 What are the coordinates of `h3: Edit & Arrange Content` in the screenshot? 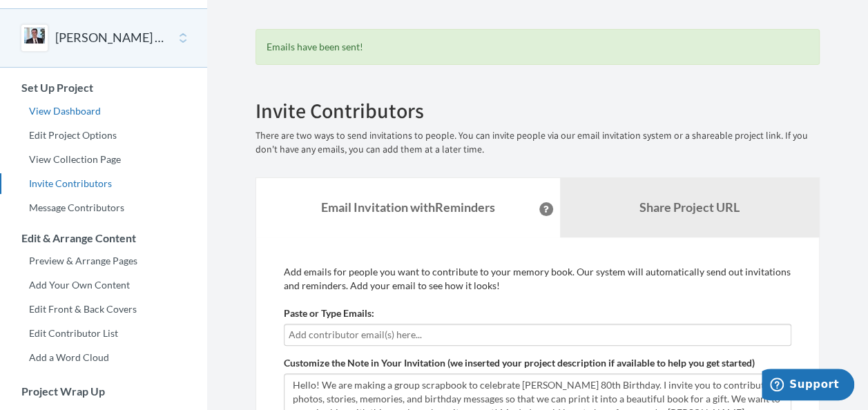 It's located at (104, 238).